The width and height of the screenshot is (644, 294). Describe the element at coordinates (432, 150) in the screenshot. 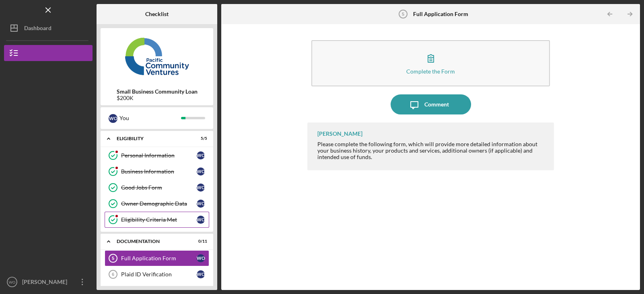

I see `div: Please complete the following form, which will provide more detailed information about your busin...` at that location.